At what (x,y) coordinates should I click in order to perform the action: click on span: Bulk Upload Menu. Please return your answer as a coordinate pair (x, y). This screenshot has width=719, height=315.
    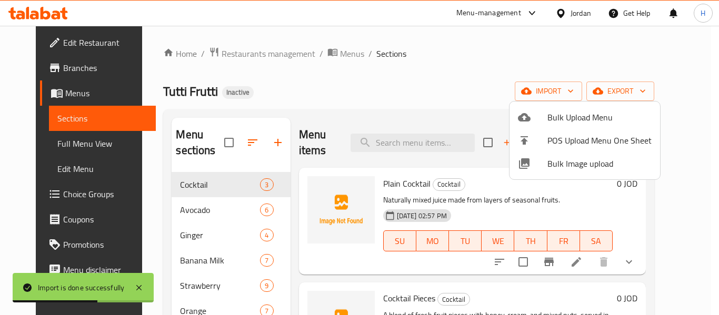
    Looking at the image, I should click on (600, 117).